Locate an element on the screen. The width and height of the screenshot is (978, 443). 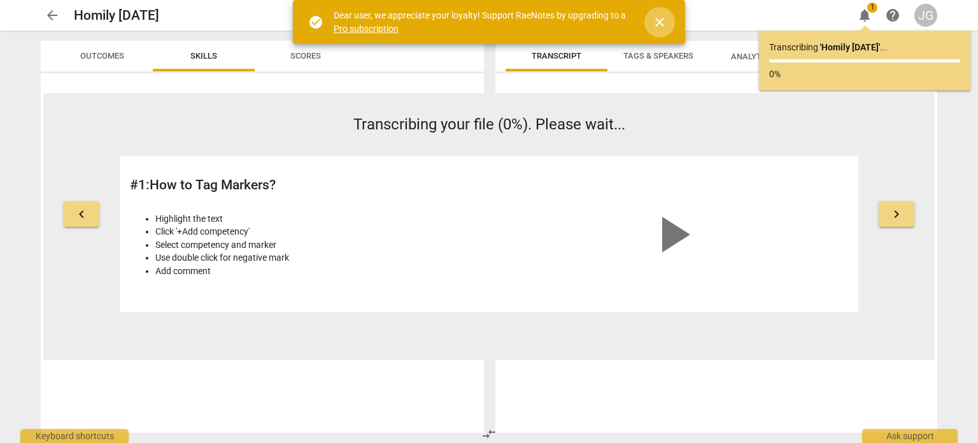
li: Use double click for negative mark is located at coordinates (319, 257).